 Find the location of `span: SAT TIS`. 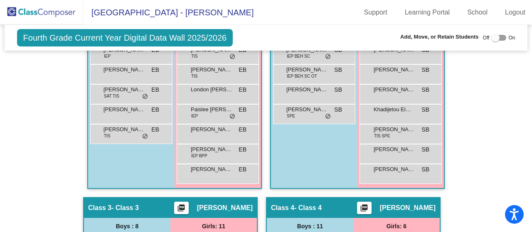

span: SAT TIS is located at coordinates (111, 96).